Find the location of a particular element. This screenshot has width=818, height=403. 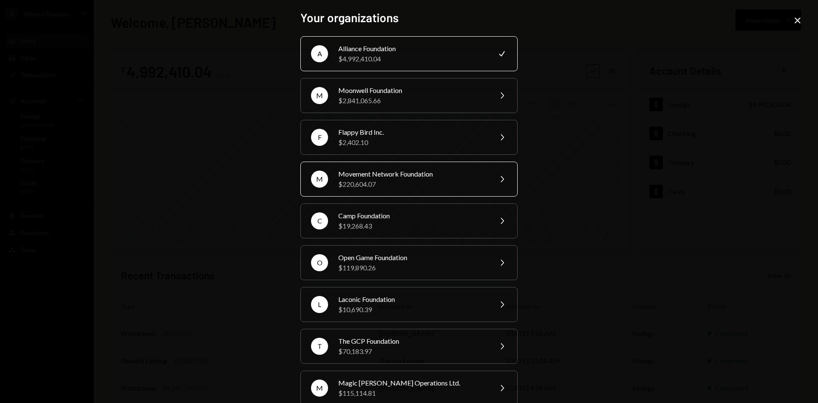

div: Moonwell Foundation is located at coordinates (413, 90).